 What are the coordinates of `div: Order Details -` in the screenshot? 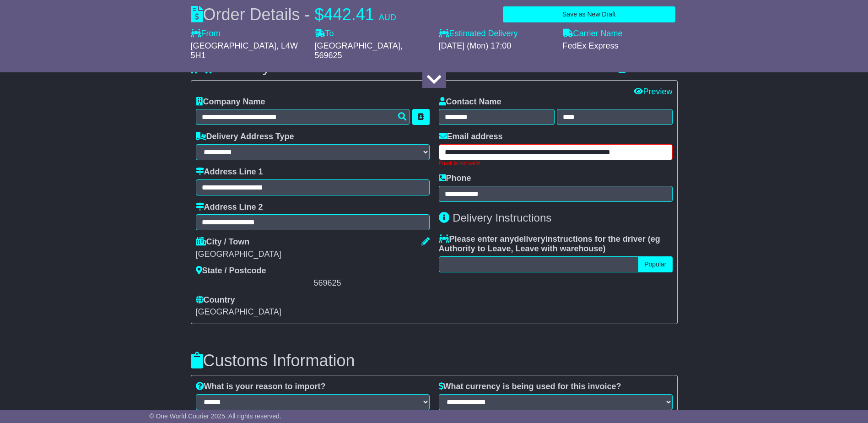 It's located at (293, 14).